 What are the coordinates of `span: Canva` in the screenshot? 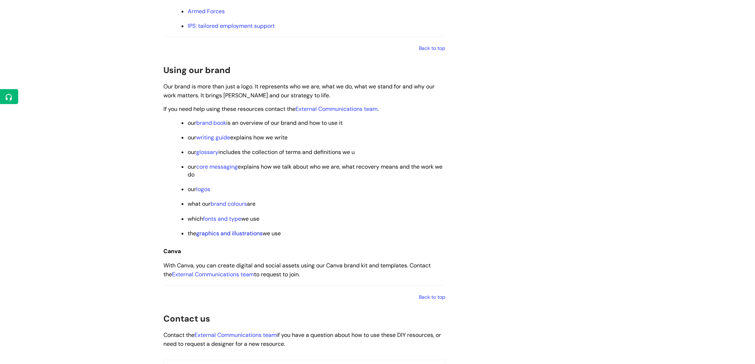 It's located at (172, 251).